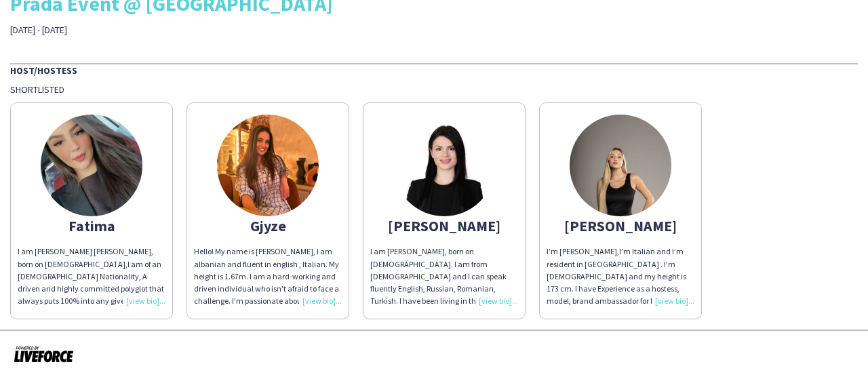 The height and width of the screenshot is (379, 868). What do you see at coordinates (268, 166) in the screenshot?
I see `img: thumb-be82b6d3-def3-4510-a550-52d42e17dceb.jpg` at bounding box center [268, 166].